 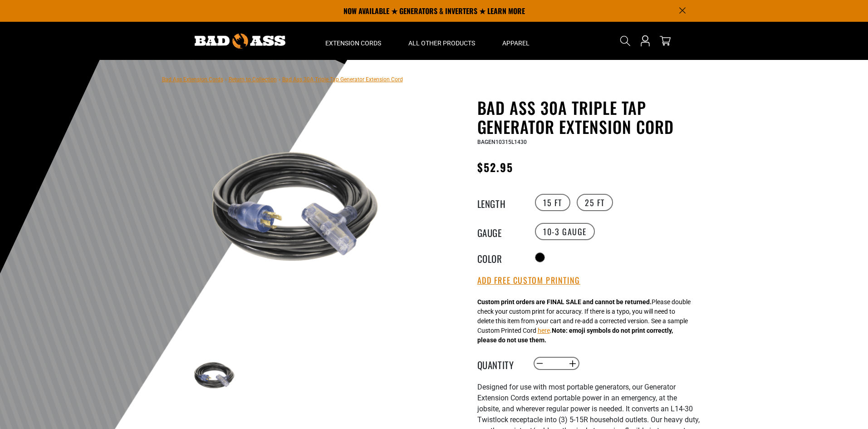 I want to click on span: Apparel, so click(x=516, y=43).